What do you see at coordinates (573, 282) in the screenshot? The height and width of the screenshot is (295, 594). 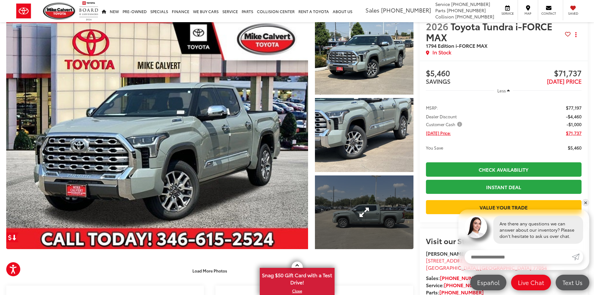 I see `span: Text Us` at bounding box center [573, 282].